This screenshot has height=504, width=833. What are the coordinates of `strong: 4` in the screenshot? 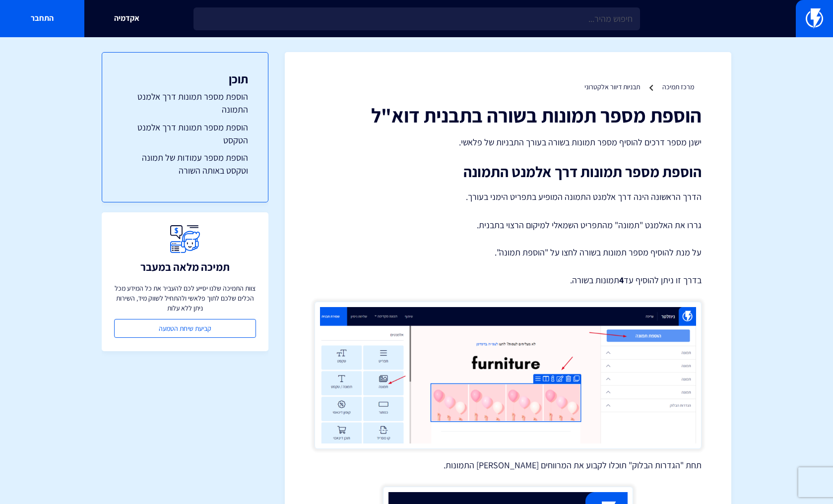 It's located at (621, 280).